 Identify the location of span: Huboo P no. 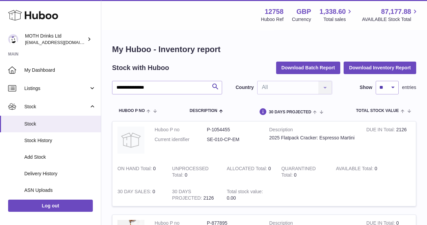
(132, 110).